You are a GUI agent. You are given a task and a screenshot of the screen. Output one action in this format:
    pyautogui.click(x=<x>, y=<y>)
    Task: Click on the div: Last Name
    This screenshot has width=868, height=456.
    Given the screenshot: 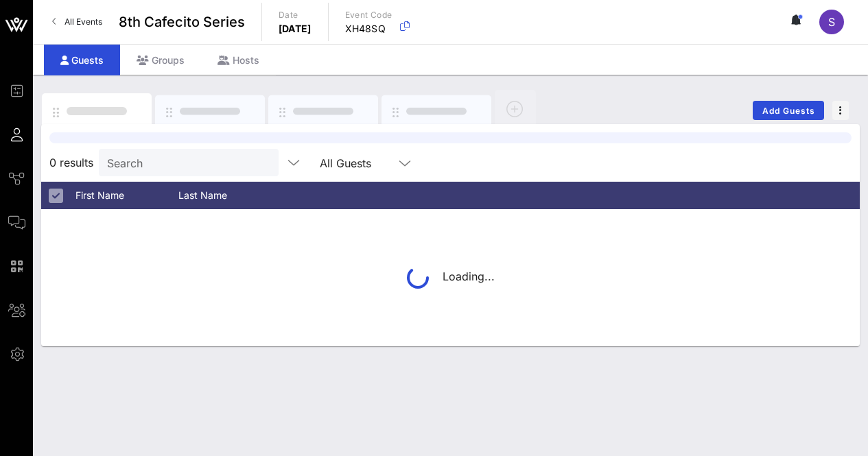 What is the action you would take?
    pyautogui.click(x=230, y=196)
    